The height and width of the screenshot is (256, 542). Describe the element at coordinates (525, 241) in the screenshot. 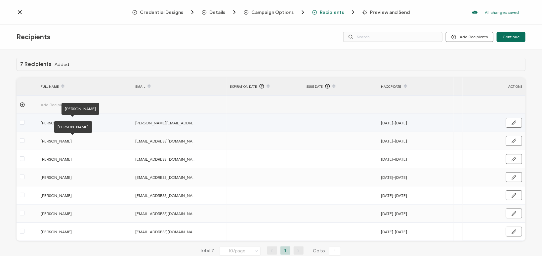

I see `div: Chat Widget` at that location.